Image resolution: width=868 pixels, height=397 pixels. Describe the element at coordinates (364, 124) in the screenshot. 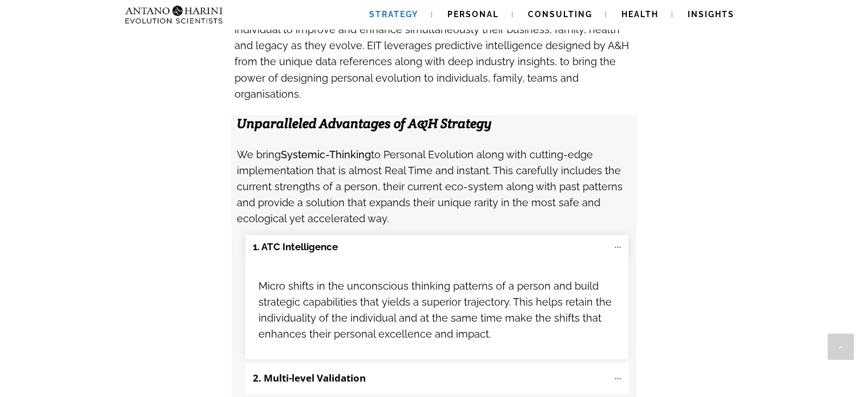

I see `strong: Unparalleled Advantages of A&H Strategy` at that location.